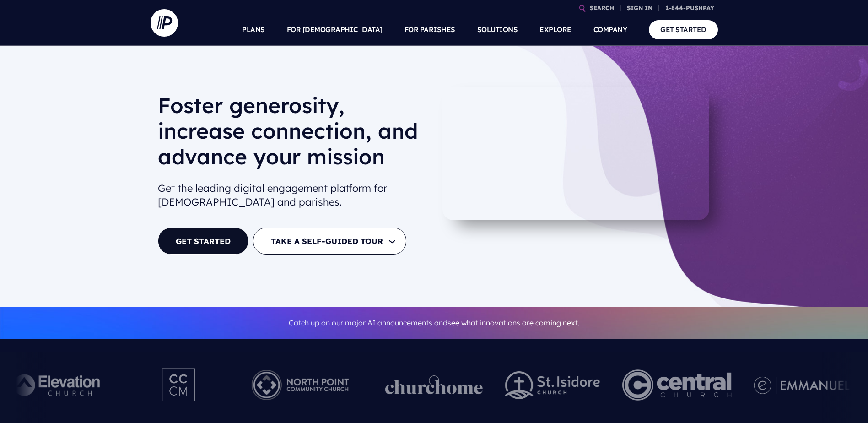 This screenshot has height=423, width=868. Describe the element at coordinates (676, 385) in the screenshot. I see `img: Central Church Henderson NV` at that location.